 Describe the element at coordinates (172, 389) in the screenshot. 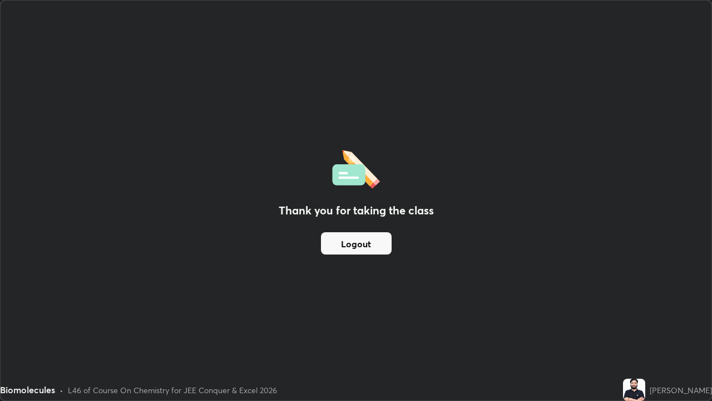

I see `div: L46 of Course On Chemistry for JEE Conquer & Excel 2026` at that location.